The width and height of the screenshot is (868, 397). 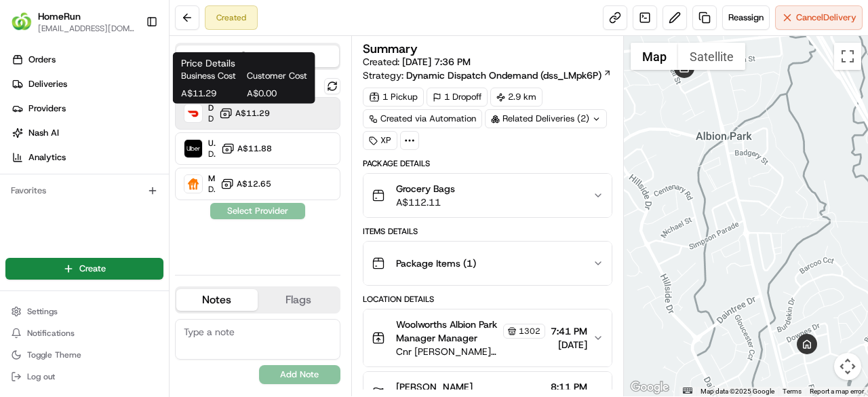 I want to click on button: Toggle Theme, so click(x=84, y=355).